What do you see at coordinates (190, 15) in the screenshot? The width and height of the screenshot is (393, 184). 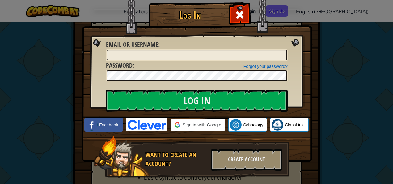 I see `h1: Log In` at bounding box center [190, 15].